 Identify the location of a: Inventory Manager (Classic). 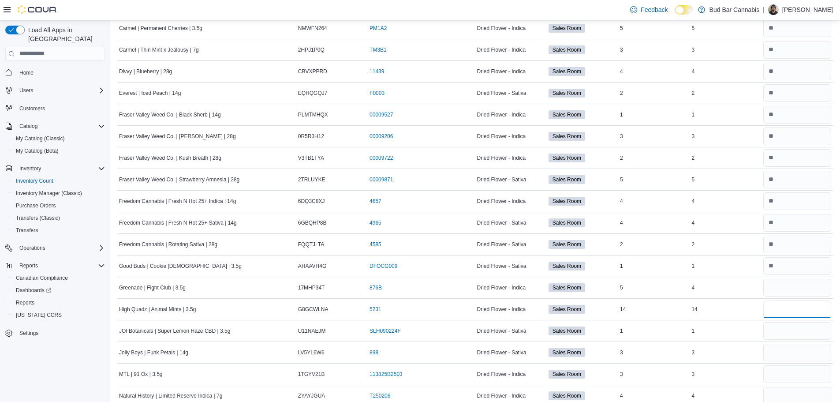
(49, 193).